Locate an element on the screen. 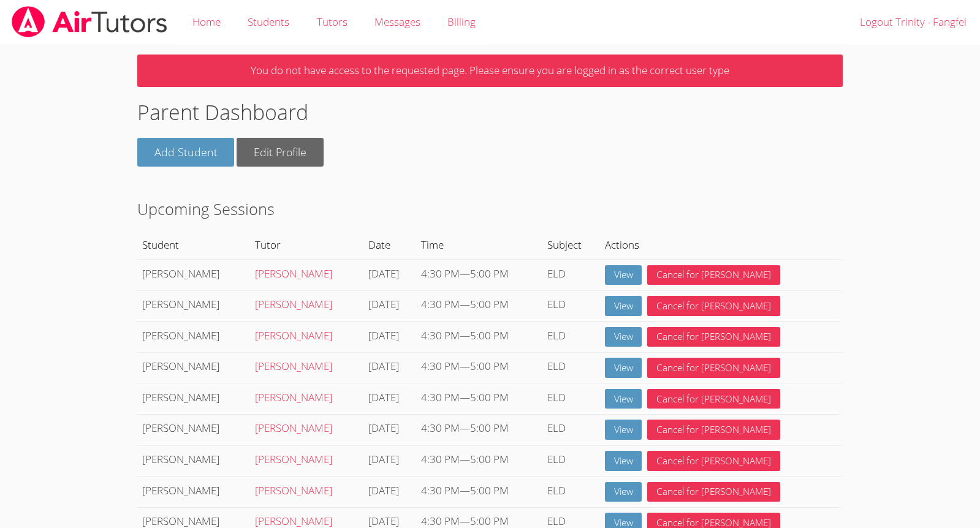 The height and width of the screenshot is (528, 980). a: Edit Profile is located at coordinates (280, 152).